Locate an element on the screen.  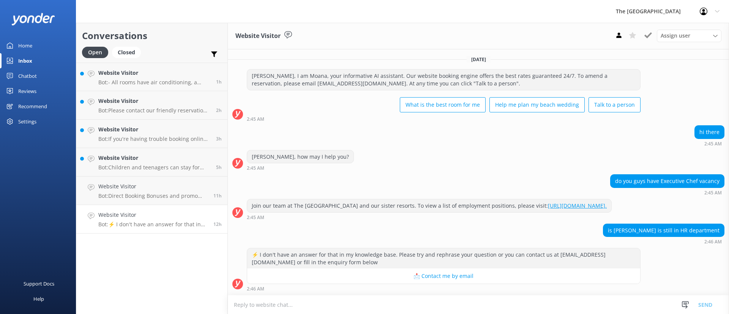
span: Aug 31 2025 12:13pm (UTC -10:00) Pacific/Honolulu is located at coordinates (219, 139).